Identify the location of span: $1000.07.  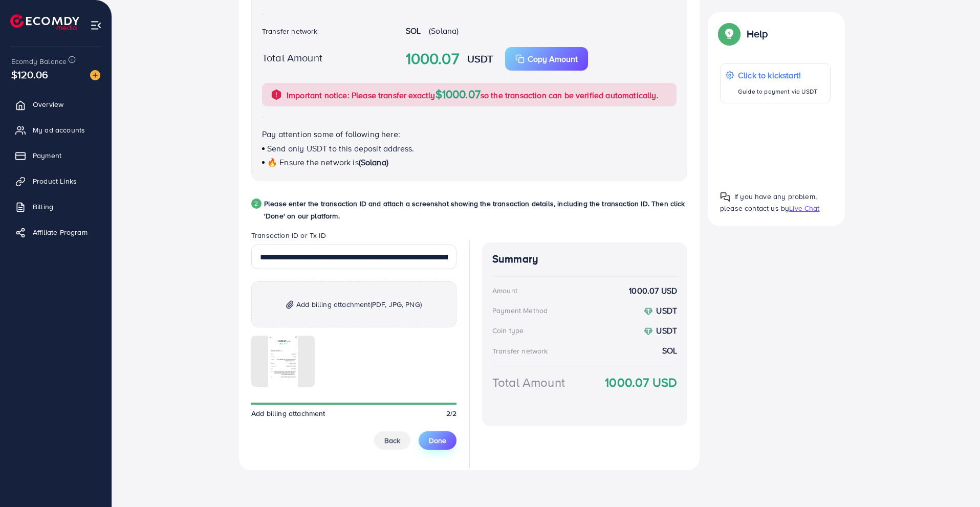
(458, 94).